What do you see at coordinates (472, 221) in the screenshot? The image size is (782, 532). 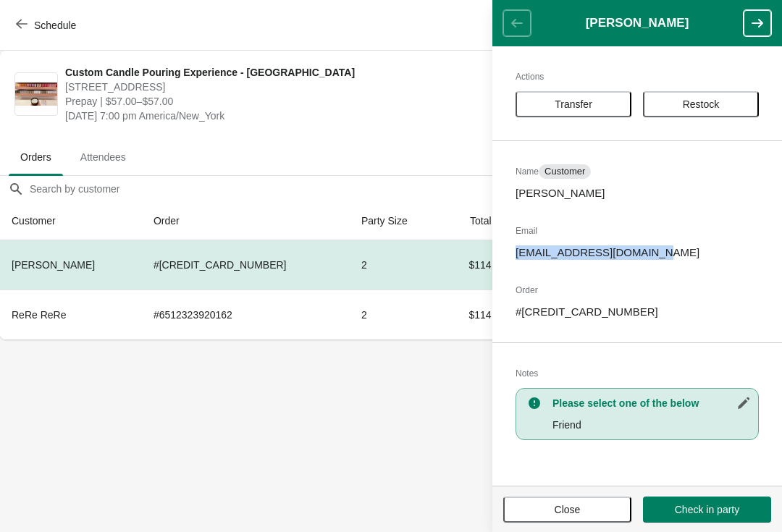 I see `th: Total` at bounding box center [472, 221].